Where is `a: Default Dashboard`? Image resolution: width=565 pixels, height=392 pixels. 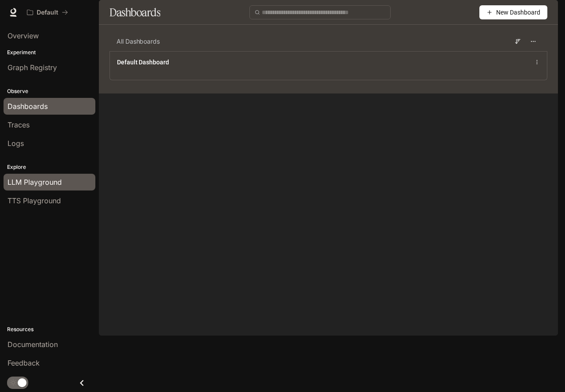 a: Default Dashboard is located at coordinates (143, 62).